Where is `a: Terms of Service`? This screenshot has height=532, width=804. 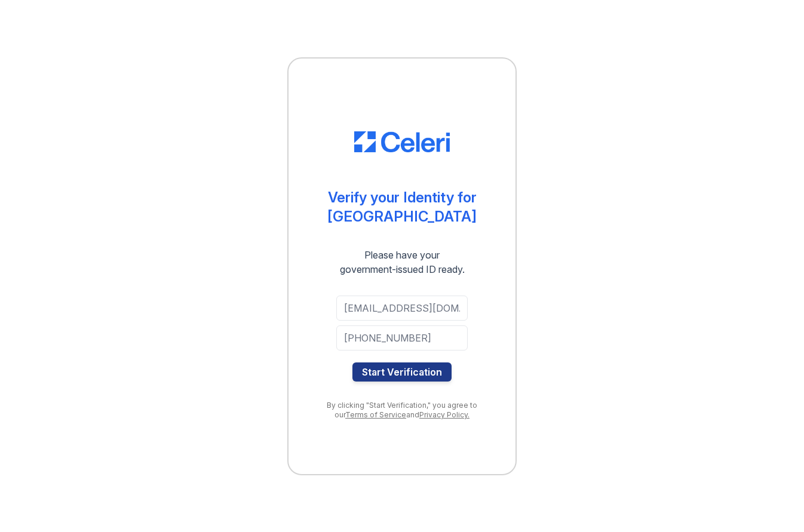 a: Terms of Service is located at coordinates (376, 415).